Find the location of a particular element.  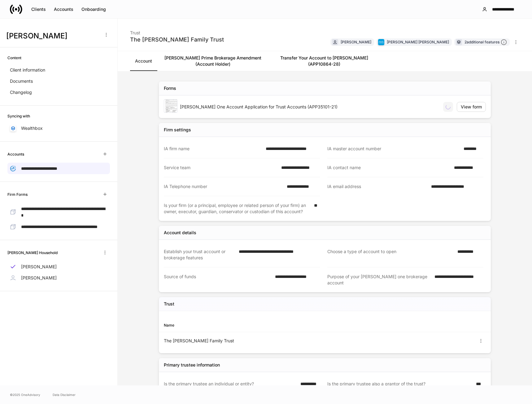

div: Is the primary trustee an individual or entity? is located at coordinates (230, 384).